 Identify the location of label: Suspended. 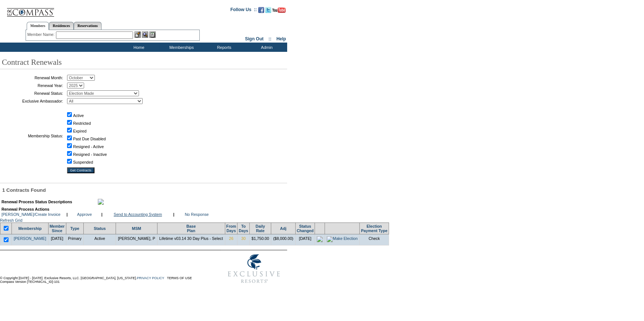
(83, 162).